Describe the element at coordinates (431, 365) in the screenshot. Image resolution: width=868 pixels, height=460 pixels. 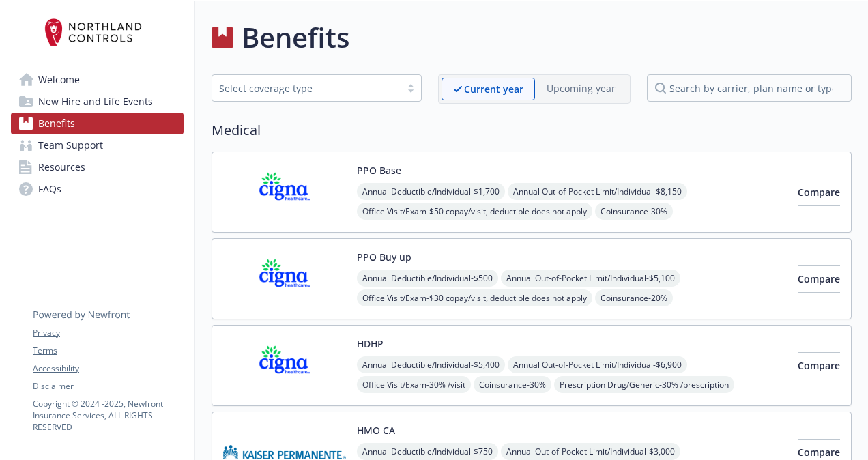
I see `span: Annual Deductible/Individual - $5,400` at that location.